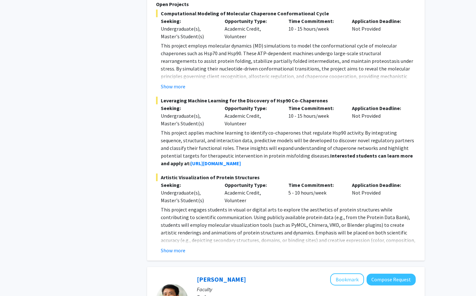 This screenshot has width=476, height=296. What do you see at coordinates (392, 280) in the screenshot?
I see `button: Compose Request to Ning Zeng` at bounding box center [392, 280].